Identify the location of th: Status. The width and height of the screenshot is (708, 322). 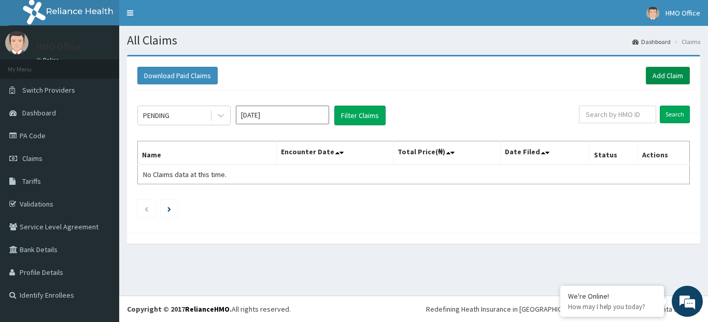
(613, 153).